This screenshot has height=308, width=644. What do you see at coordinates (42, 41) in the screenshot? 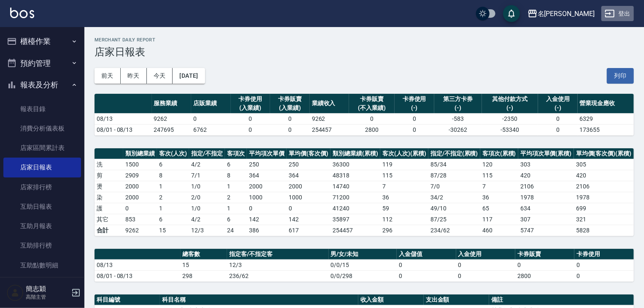
I see `button: 櫃檯作業` at bounding box center [42, 41].